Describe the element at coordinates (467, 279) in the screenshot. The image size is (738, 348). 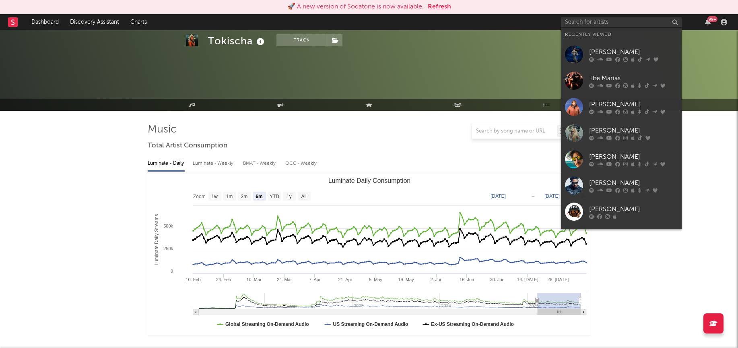
I see `text: 16. Jun` at that location.